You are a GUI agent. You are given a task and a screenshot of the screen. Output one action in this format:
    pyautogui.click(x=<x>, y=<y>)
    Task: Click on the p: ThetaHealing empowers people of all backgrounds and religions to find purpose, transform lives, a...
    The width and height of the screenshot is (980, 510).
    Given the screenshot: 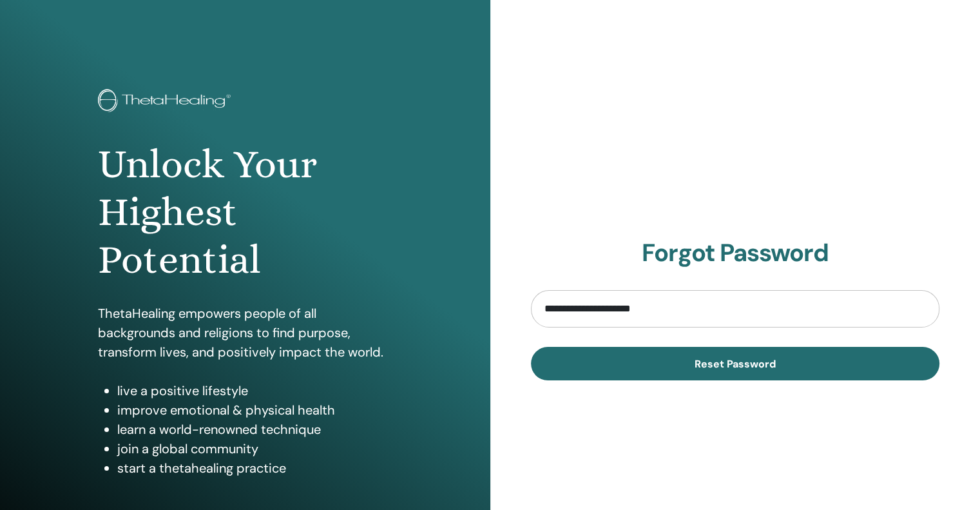 What is the action you would take?
    pyautogui.click(x=245, y=333)
    